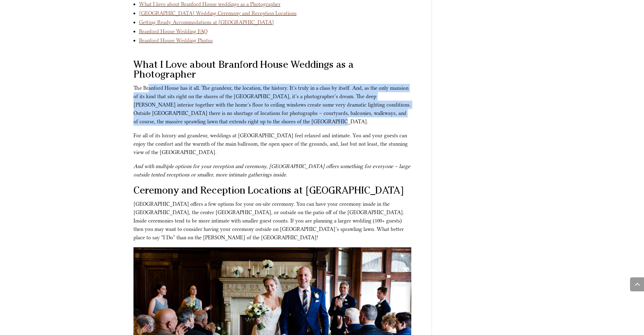  What do you see at coordinates (244, 71) in the screenshot?
I see `span: What I Love about Branford House Weddings as a Photographer` at bounding box center [244, 71].